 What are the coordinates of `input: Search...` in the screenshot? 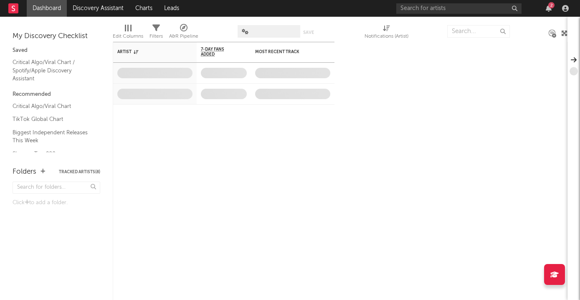 It's located at (479, 31).